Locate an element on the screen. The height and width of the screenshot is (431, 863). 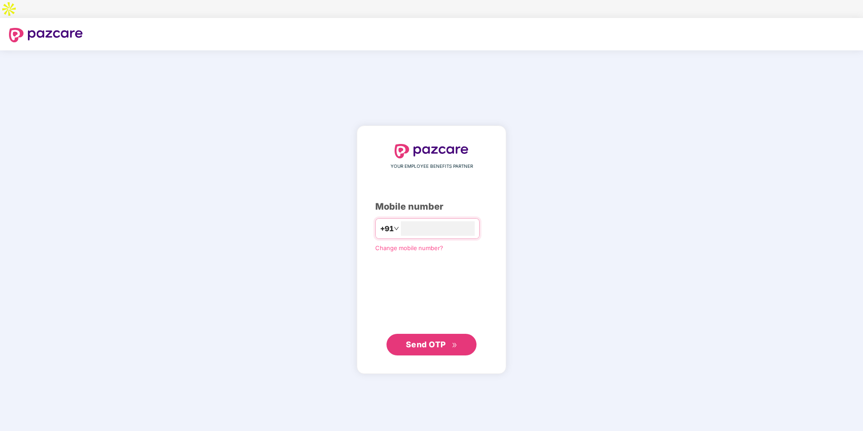
span: Change mobile number? is located at coordinates (409, 248).